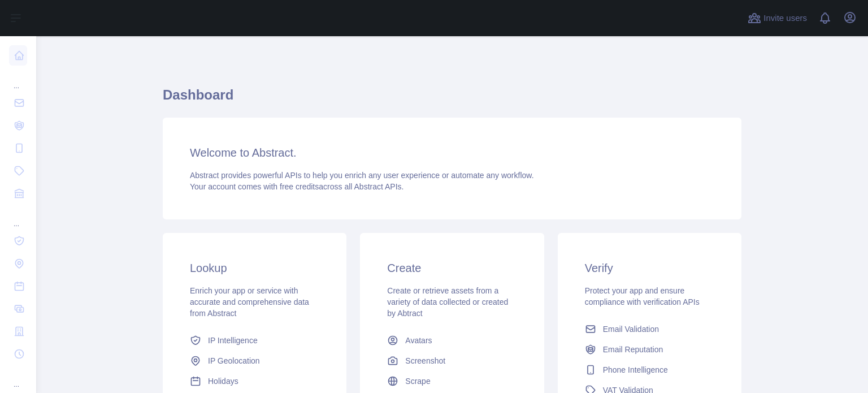  Describe the element at coordinates (255, 361) in the screenshot. I see `a: IP Geolocation` at that location.